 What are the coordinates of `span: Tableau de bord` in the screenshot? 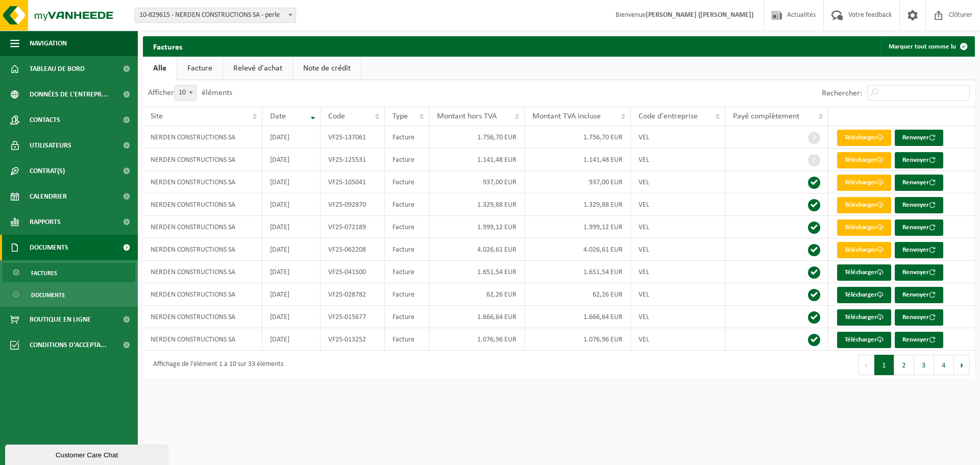 It's located at (57, 69).